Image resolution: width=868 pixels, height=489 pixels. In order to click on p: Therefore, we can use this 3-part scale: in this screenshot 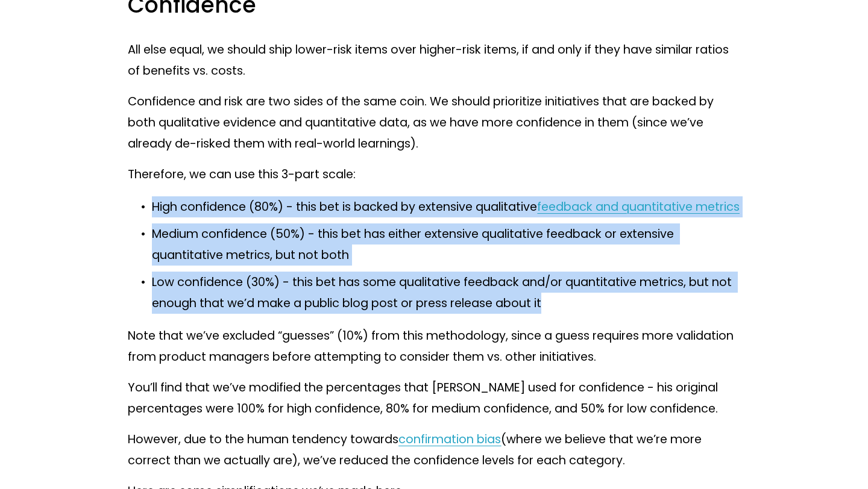, I will do `click(433, 174)`.